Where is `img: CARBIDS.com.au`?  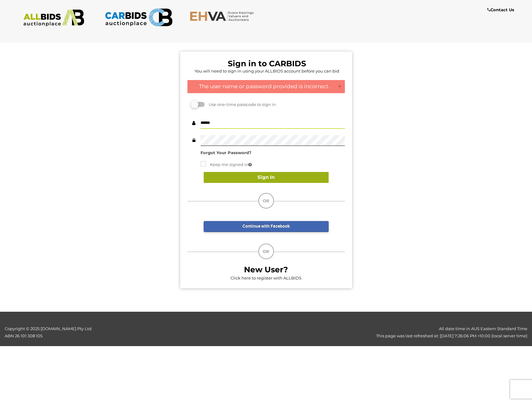 img: CARBIDS.com.au is located at coordinates (138, 17).